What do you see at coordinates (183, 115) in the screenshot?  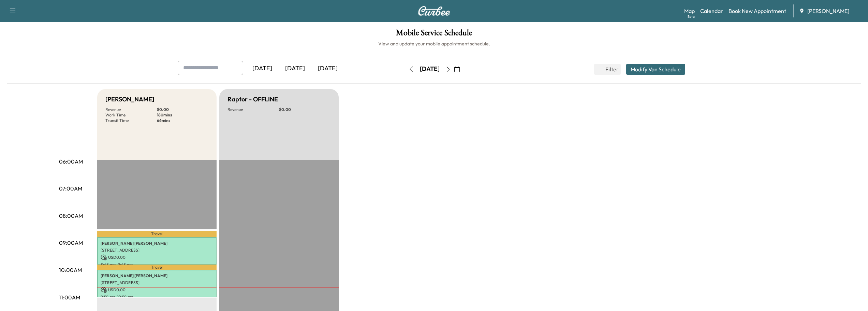 I see `p: 180 mins` at bounding box center [183, 115].